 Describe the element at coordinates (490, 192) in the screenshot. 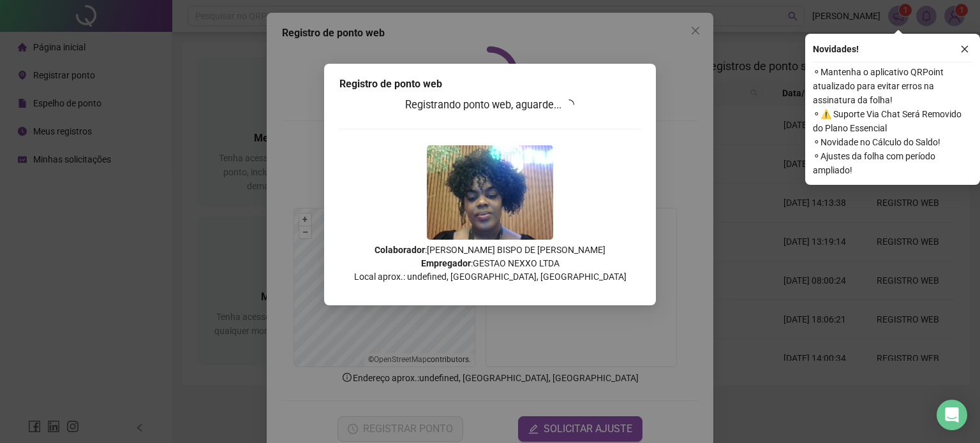

I see `img: Z` at that location.